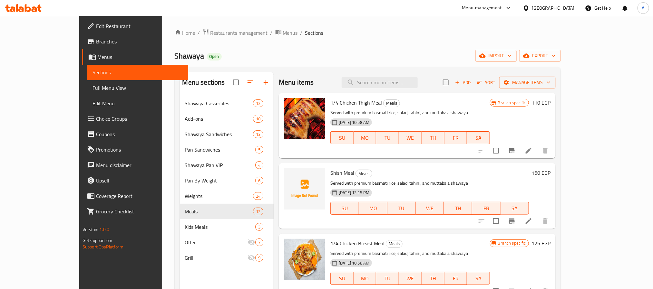  I want to click on span: 6, so click(259, 181).